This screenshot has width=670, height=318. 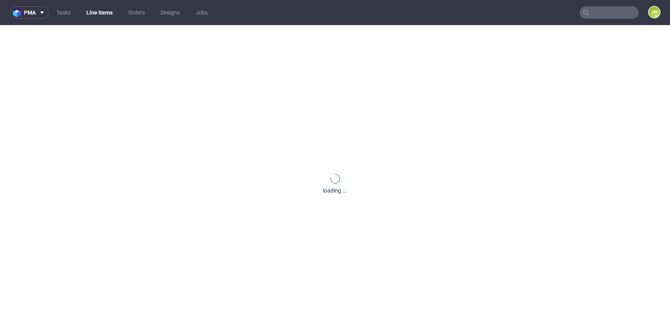 I want to click on button: pma, so click(x=29, y=13).